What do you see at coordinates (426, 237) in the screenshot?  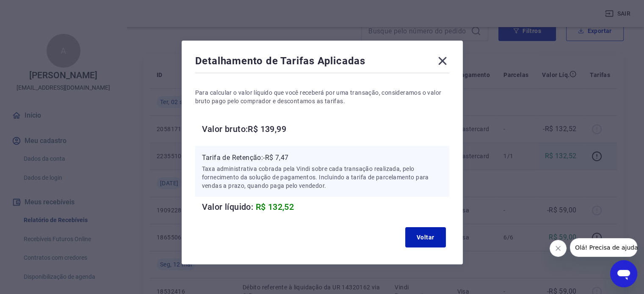 I see `button: Voltar` at bounding box center [426, 237].